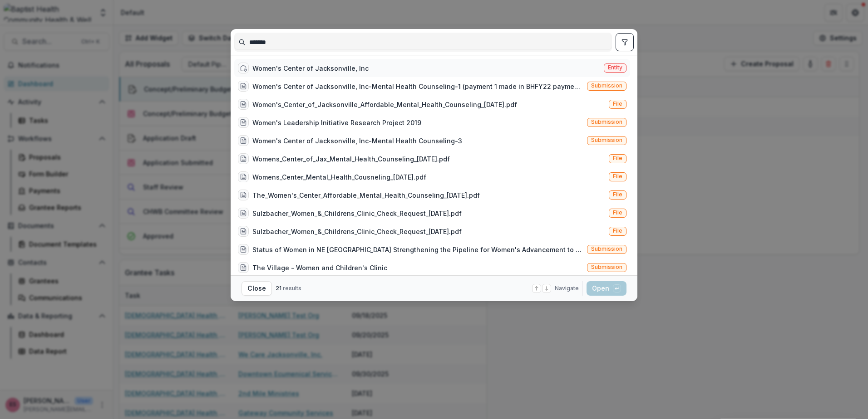 Image resolution: width=868 pixels, height=419 pixels. Describe the element at coordinates (310, 68) in the screenshot. I see `div: Women's Center of Jacksonville, Inc` at that location.